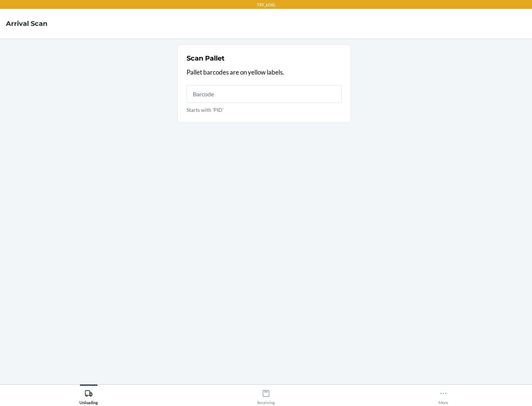 The height and width of the screenshot is (406, 532). Describe the element at coordinates (26, 24) in the screenshot. I see `h4: Arrival Scan` at that location.